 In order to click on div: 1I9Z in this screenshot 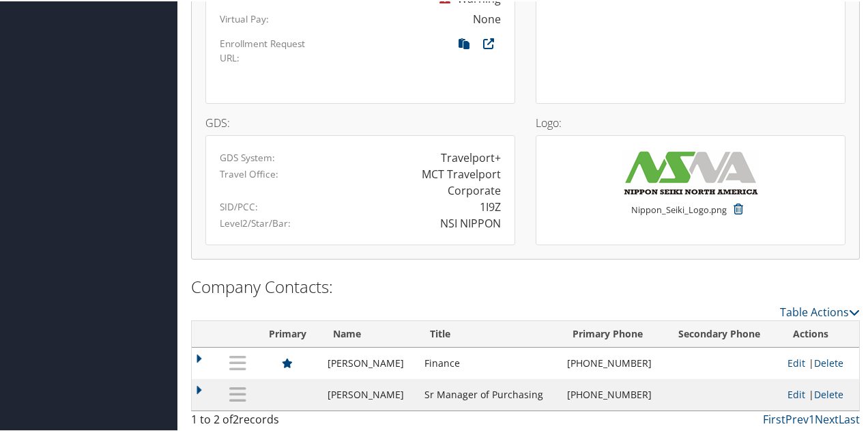, I will do `click(490, 205)`.